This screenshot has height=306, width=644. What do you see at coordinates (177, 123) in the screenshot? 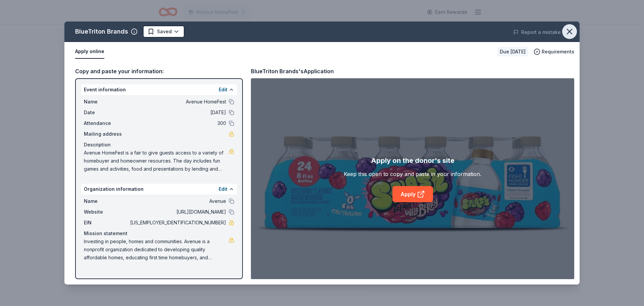
I see `span: 300` at bounding box center [177, 123].